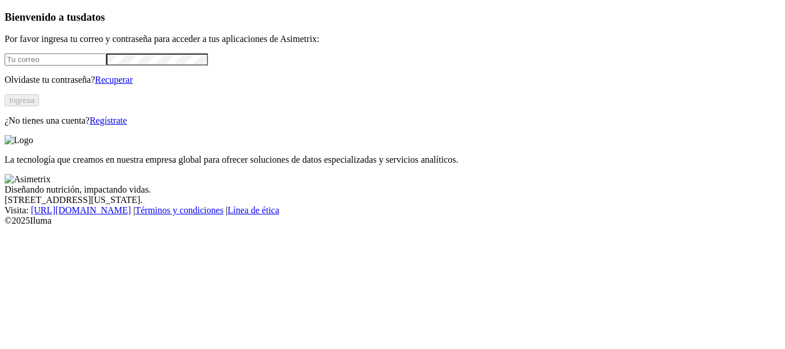 The height and width of the screenshot is (349, 785). Describe the element at coordinates (179, 210) in the screenshot. I see `a: Términos y condiciones` at that location.